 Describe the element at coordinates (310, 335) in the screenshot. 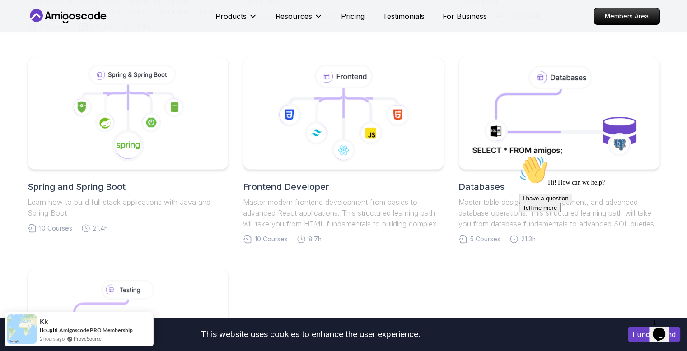

I see `div: This website uses cookies to enhance the user experience.` at that location.